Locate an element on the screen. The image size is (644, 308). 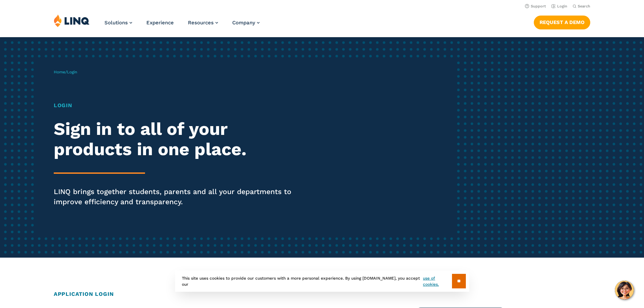
img: LINQ | K‑12 Software is located at coordinates (72, 21).